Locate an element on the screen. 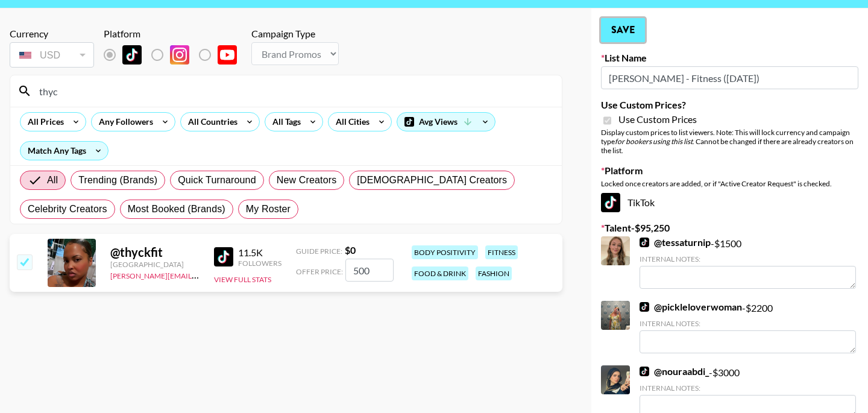 The height and width of the screenshot is (413, 868). em: for bookers using this list is located at coordinates (653, 141).